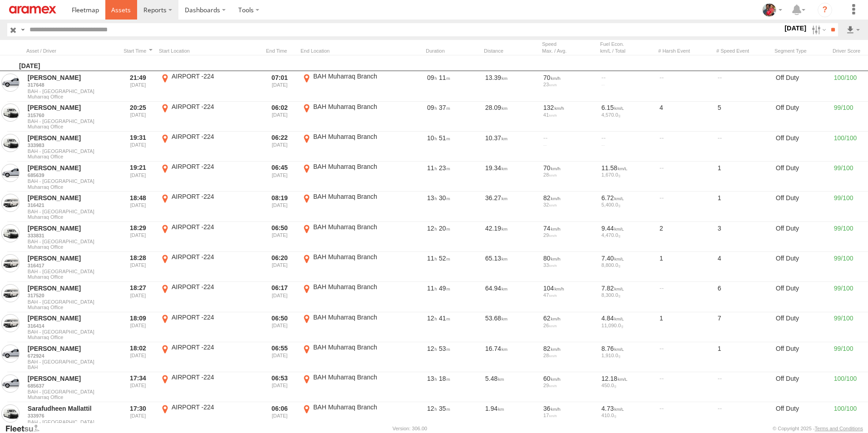  What do you see at coordinates (569, 84) in the screenshot?
I see `div: 23` at bounding box center [569, 84].